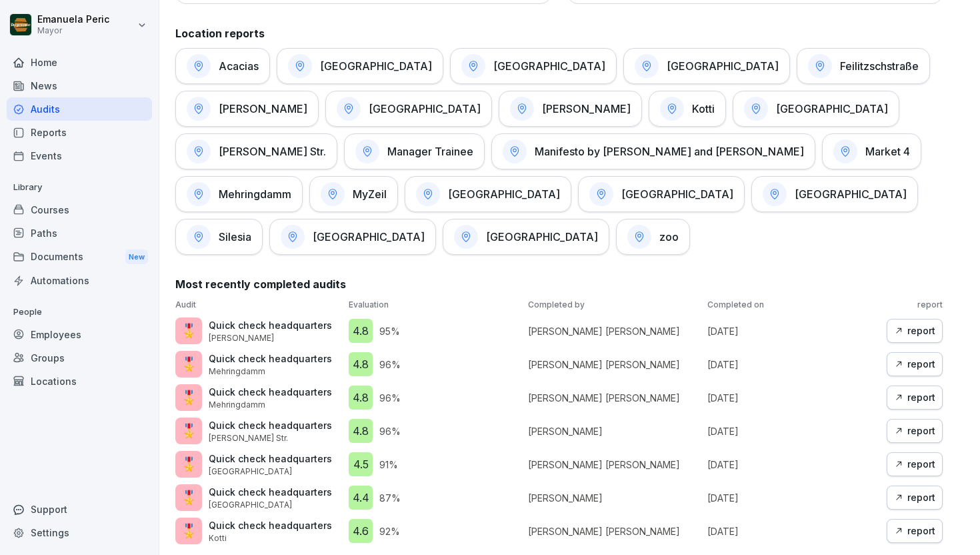 This screenshot has width=980, height=555. I want to click on a: Mehringdamm, so click(239, 194).